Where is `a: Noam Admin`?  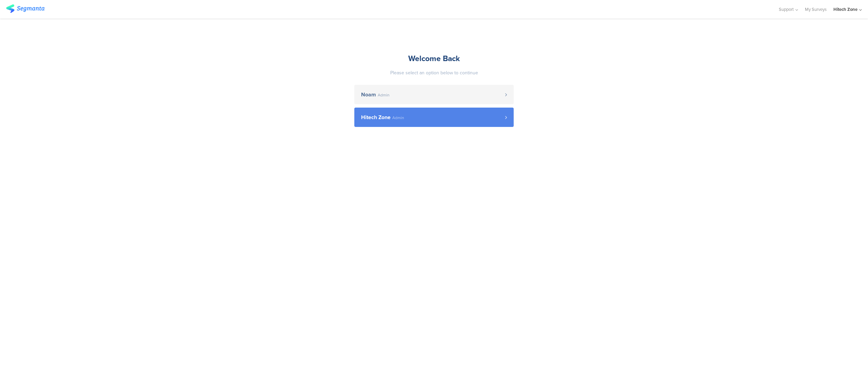 a: Noam Admin is located at coordinates (434, 94).